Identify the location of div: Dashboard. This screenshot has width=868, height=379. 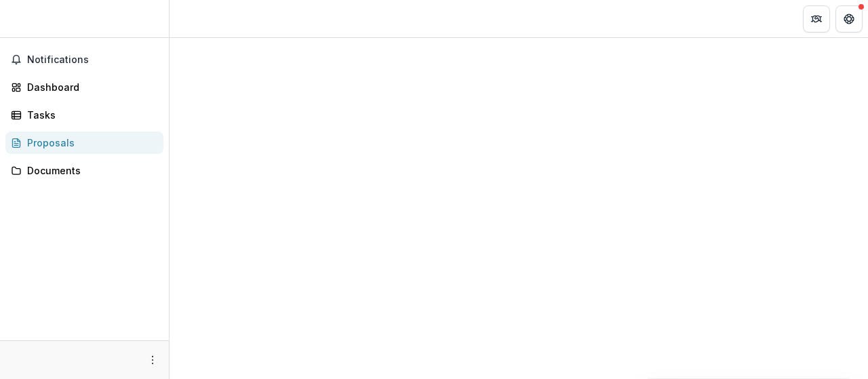
(89, 87).